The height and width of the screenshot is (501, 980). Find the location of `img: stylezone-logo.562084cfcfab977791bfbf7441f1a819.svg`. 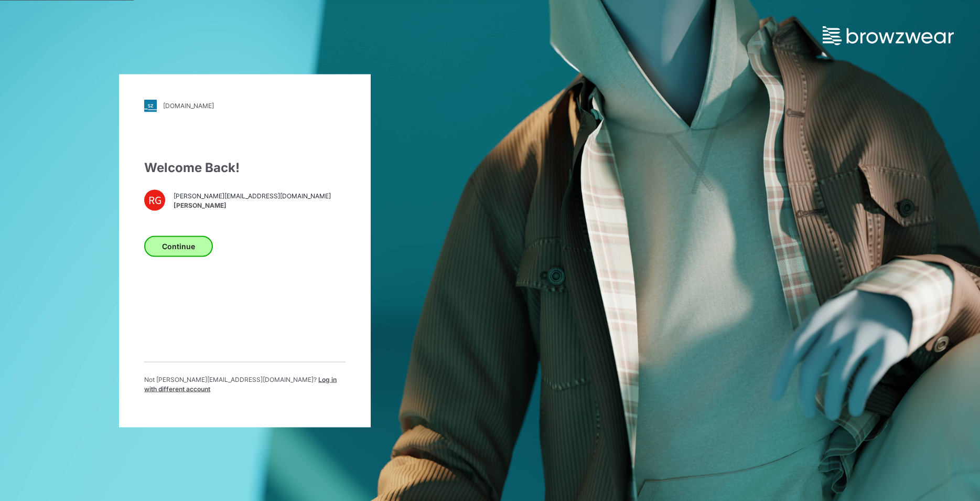

img: stylezone-logo.562084cfcfab977791bfbf7441f1a819.svg is located at coordinates (150, 106).